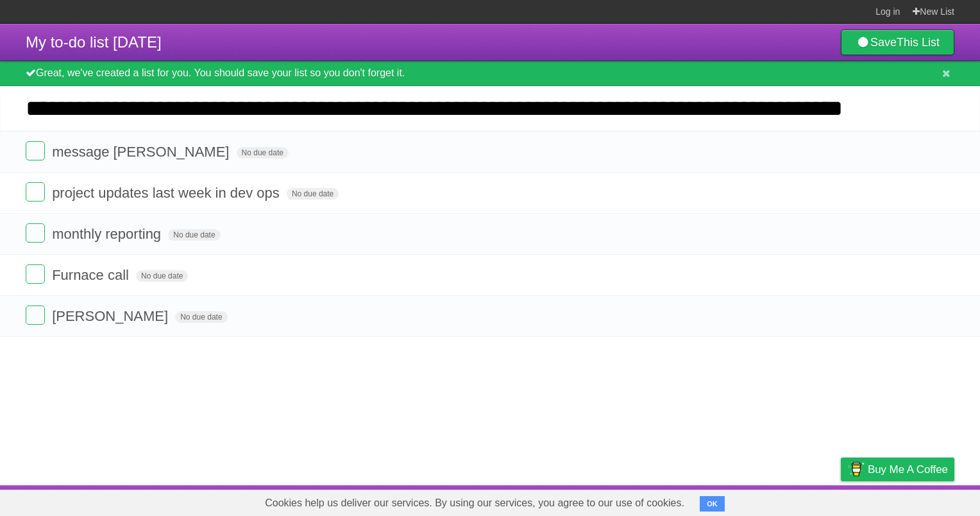 This screenshot has width=980, height=516. Describe the element at coordinates (712, 504) in the screenshot. I see `button: OK` at that location.